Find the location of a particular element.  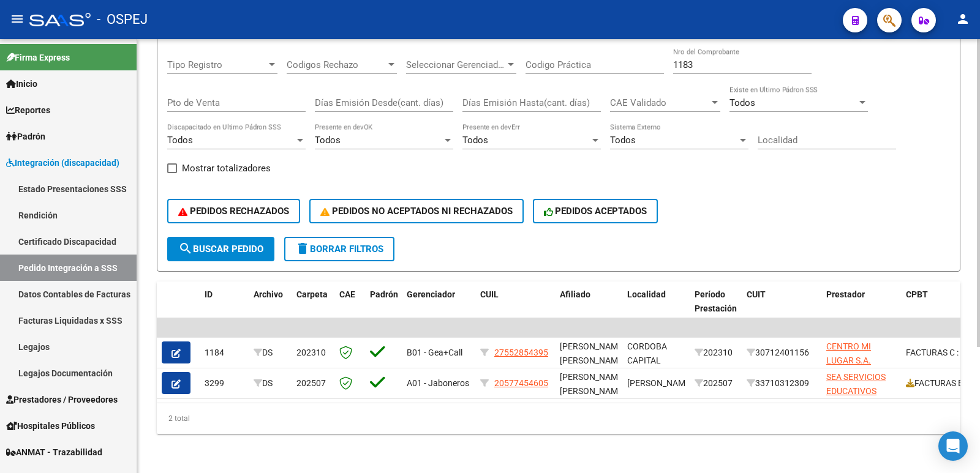

mat-icon: search is located at coordinates (186, 248).